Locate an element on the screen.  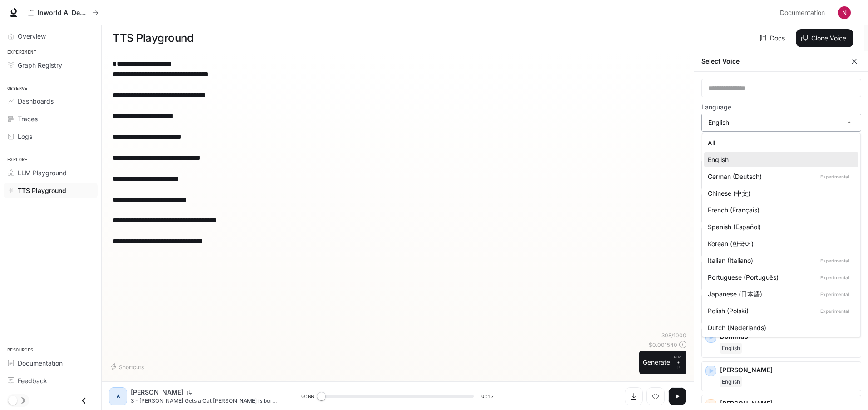
div: All is located at coordinates (779, 143).